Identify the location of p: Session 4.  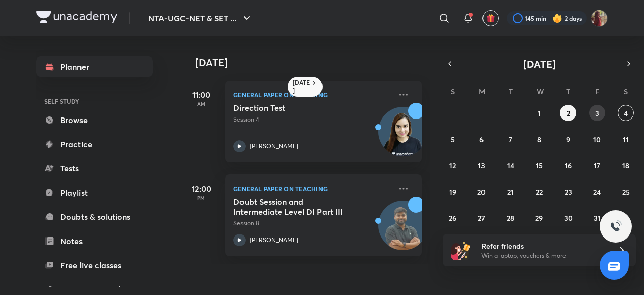
(313, 120).